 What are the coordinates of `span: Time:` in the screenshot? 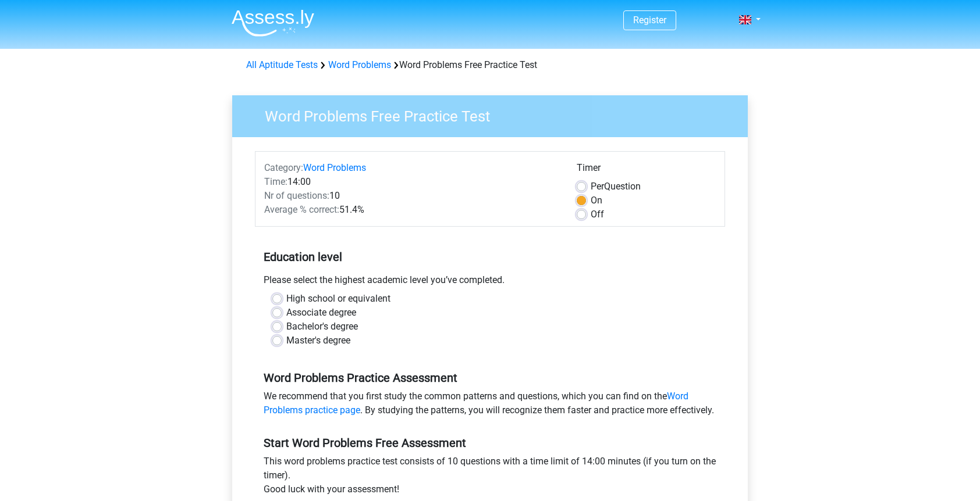 It's located at (276, 182).